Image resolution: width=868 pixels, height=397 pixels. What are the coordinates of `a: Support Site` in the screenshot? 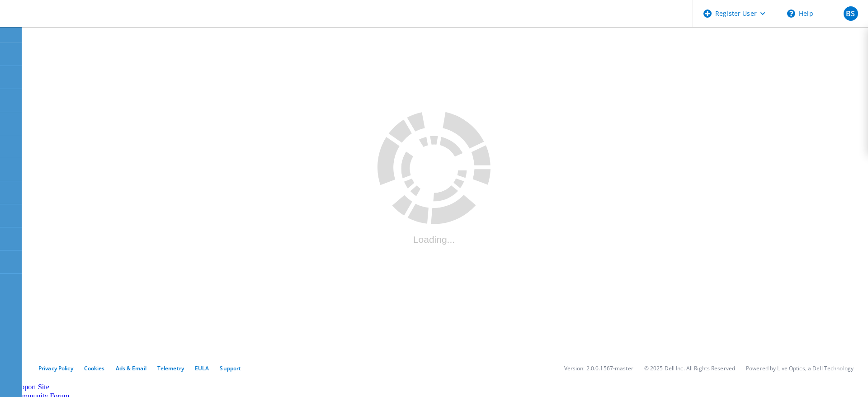 It's located at (31, 387).